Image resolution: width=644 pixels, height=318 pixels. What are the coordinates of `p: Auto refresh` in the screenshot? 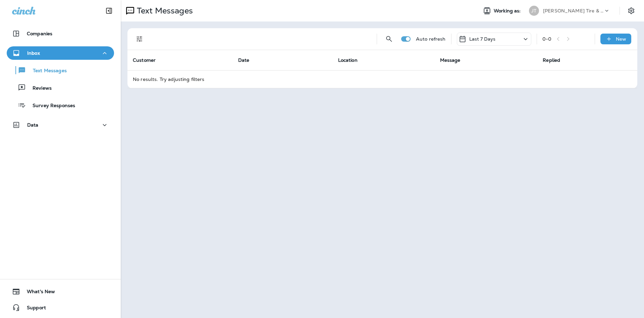 It's located at (430, 39).